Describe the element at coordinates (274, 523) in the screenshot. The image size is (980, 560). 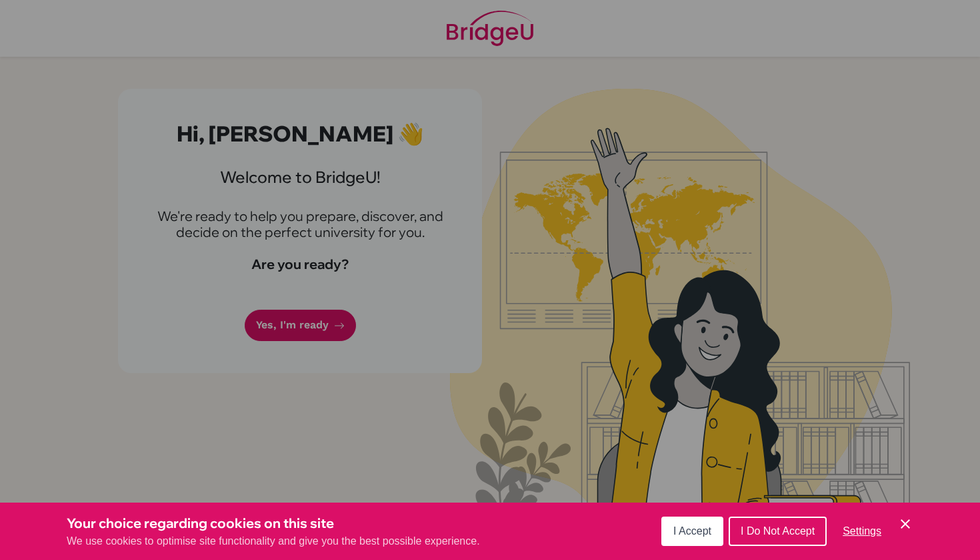
I see `h3: Your choice regarding cookies on this site` at that location.